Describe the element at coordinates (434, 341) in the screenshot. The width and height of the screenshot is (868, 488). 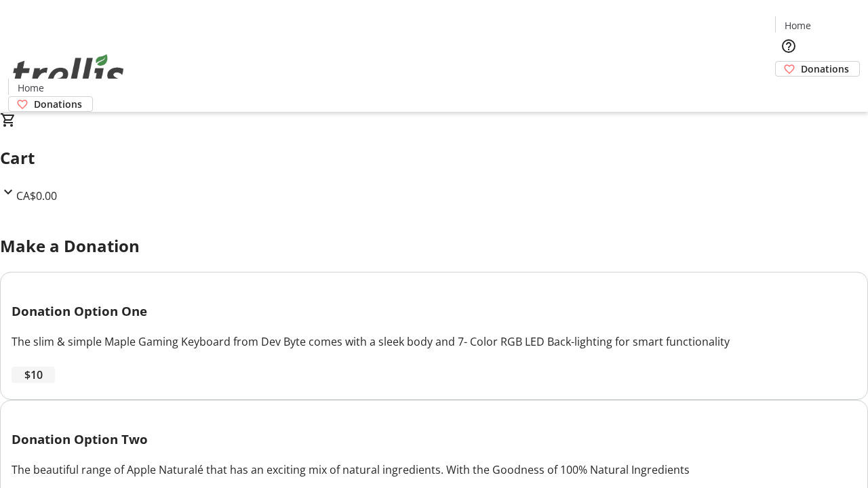
I see `div: The slim & simple Maple Gaming Keyboard from Dev Byte comes with a sleek body and 7- Color RGB LE...` at that location.